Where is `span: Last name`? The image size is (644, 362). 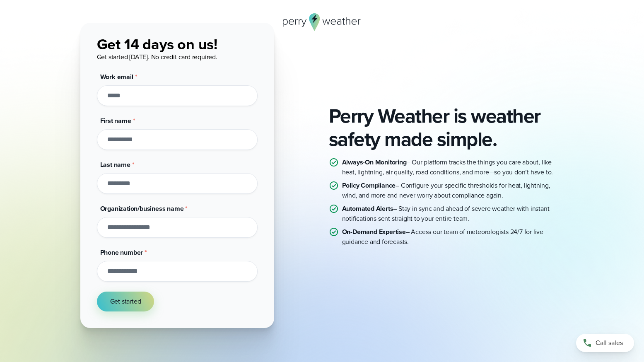
span: Last name is located at coordinates (115, 164).